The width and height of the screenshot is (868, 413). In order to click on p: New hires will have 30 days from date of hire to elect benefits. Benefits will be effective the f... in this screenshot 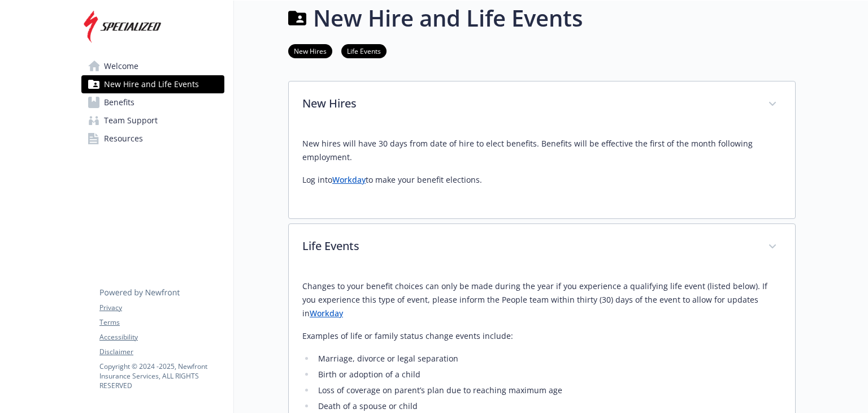, I will do `click(542, 151)`.